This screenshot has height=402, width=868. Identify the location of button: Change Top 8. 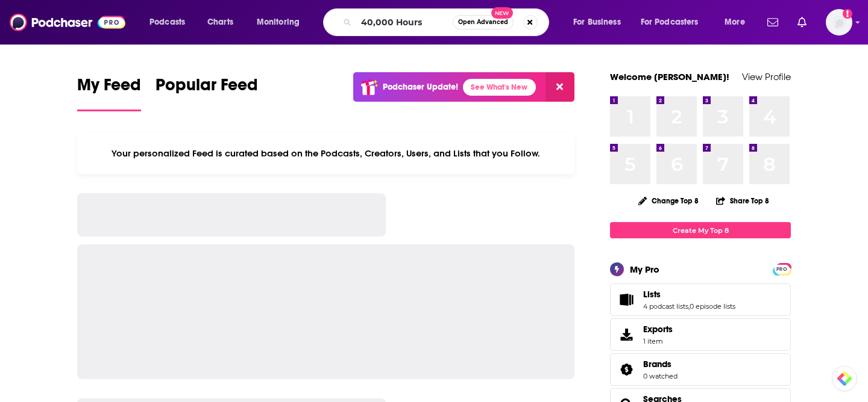
(668, 200).